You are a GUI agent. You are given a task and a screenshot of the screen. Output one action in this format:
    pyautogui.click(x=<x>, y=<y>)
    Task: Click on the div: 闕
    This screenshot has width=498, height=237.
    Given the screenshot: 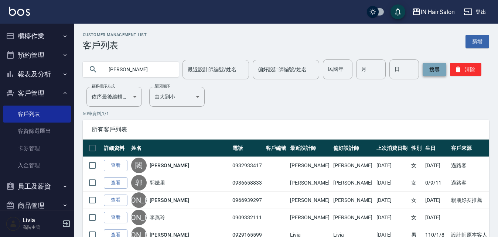 What is the action you would take?
    pyautogui.click(x=139, y=166)
    